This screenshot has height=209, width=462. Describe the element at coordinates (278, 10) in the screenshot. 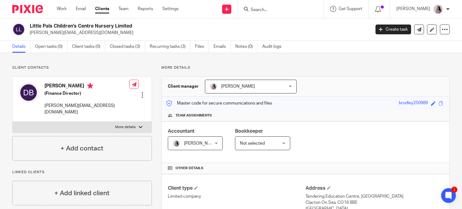

I see `input: Search` at that location.